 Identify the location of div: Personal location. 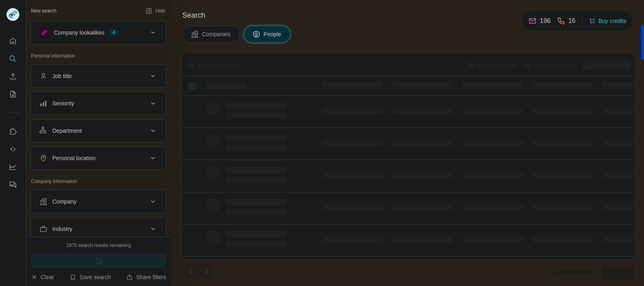
(74, 158).